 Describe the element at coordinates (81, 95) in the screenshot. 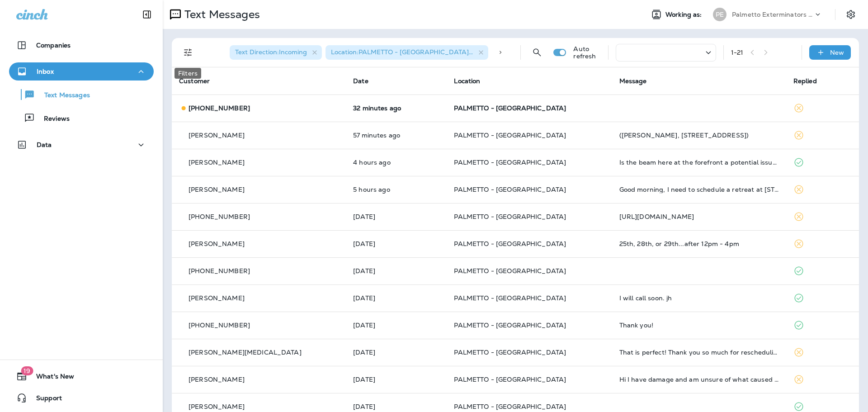

I see `button: Text Messages` at that location.